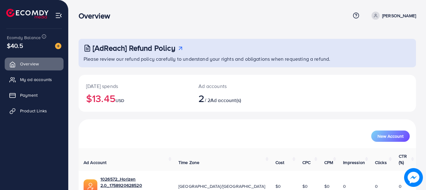 The image size is (426, 190). I want to click on a: Product Links, so click(34, 111).